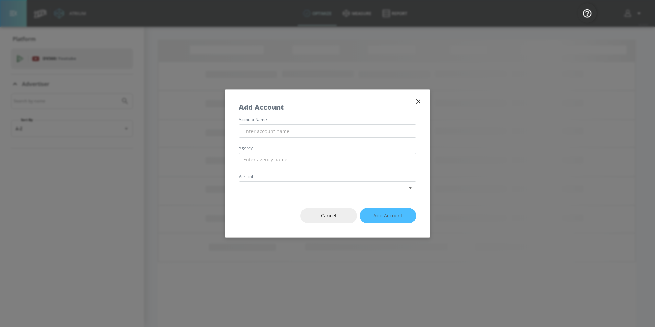  What do you see at coordinates (329, 215) in the screenshot?
I see `span: Cancel` at bounding box center [329, 215].